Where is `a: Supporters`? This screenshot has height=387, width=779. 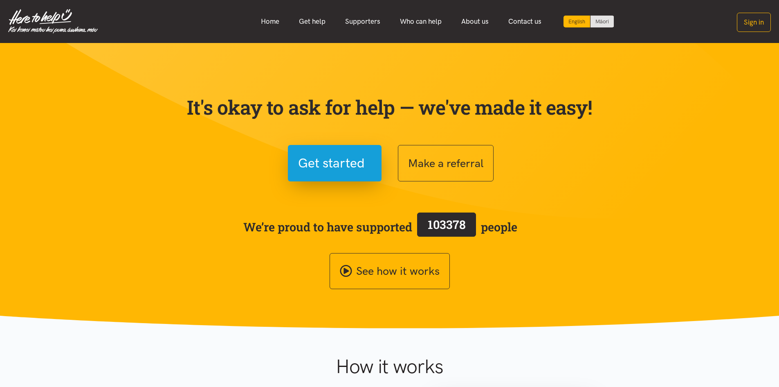
a: Supporters is located at coordinates (363, 21).